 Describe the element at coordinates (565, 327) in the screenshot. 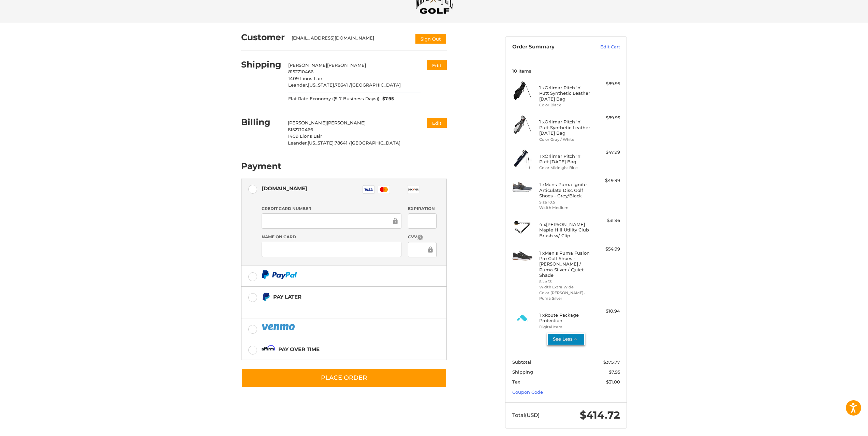

I see `li: Digital Item` at that location.